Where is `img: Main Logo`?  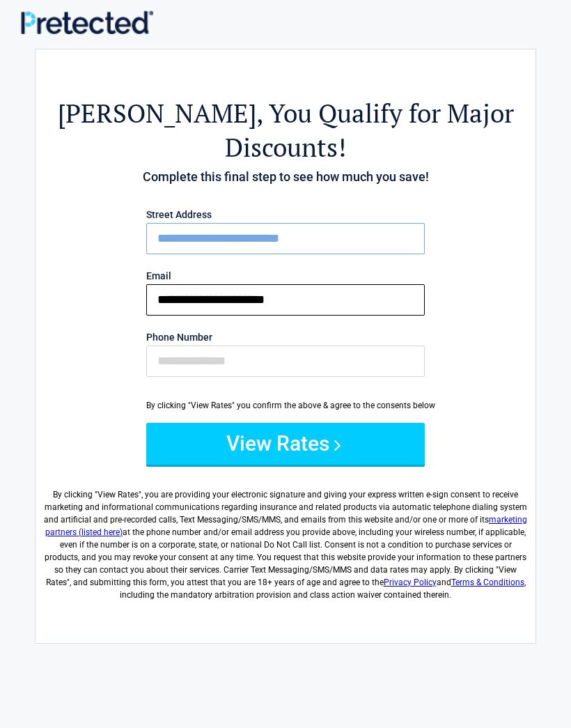 img: Main Logo is located at coordinates (87, 22).